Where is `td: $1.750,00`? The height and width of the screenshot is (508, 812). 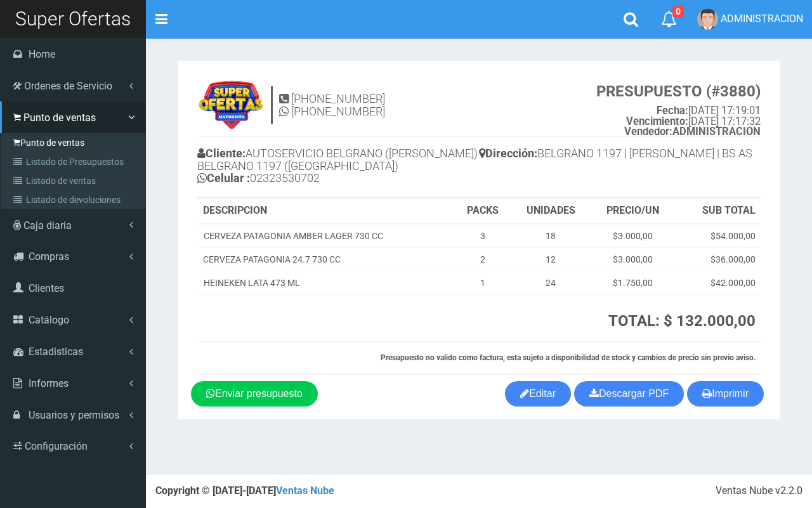
td: $1.750,00 is located at coordinates (632, 282).